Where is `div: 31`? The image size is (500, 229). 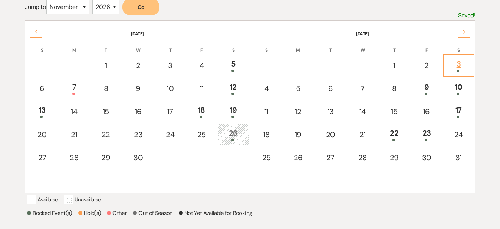 div: 31 is located at coordinates (459, 157).